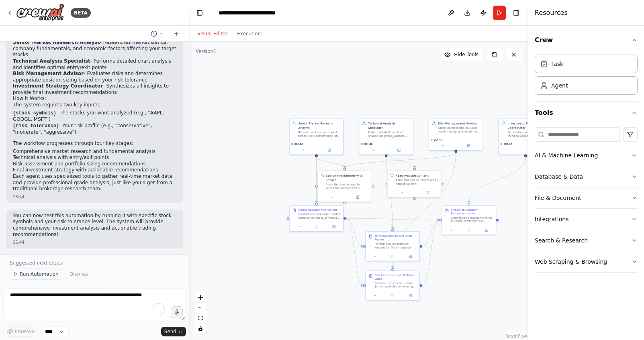  Describe the element at coordinates (316, 218) in the screenshot. I see `div: Market Research and AnalysisConduct comprehensive market research for {stock_symbols}. Analyze cu...` at that location.